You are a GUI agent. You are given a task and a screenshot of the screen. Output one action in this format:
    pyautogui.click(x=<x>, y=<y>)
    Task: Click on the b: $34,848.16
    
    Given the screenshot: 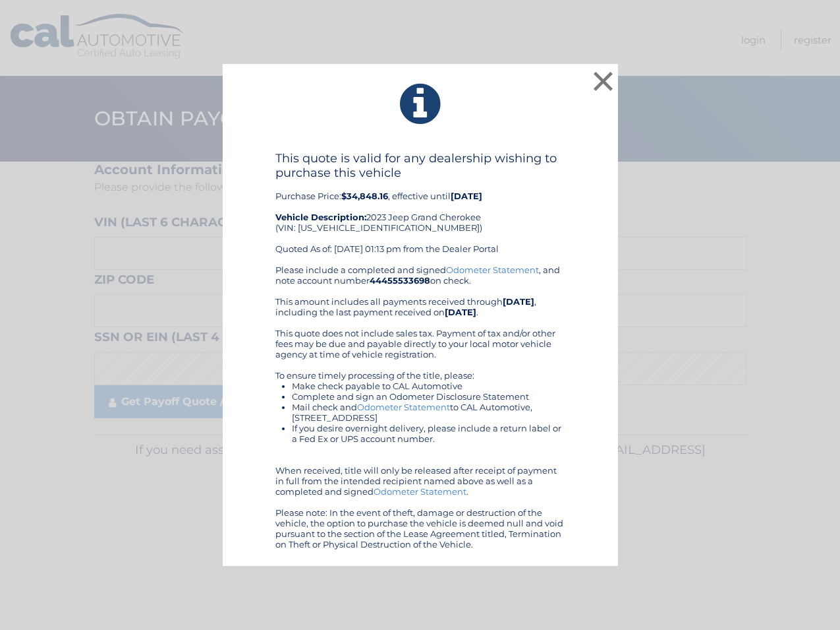 What is the action you would take?
    pyautogui.click(x=364, y=196)
    